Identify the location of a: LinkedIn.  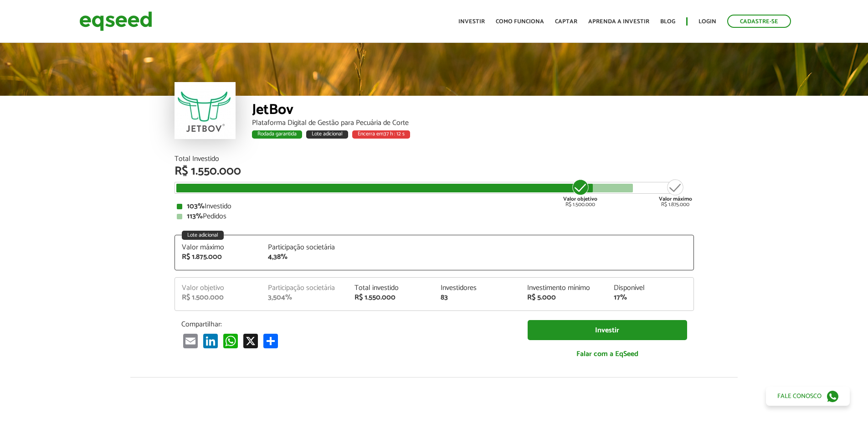
(211, 340).